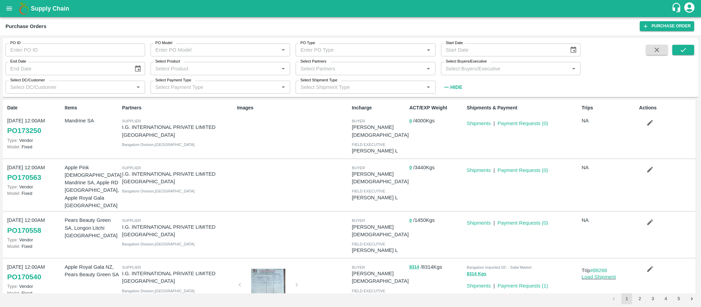 This screenshot has height=307, width=701. What do you see at coordinates (456, 87) in the screenshot?
I see `strong: Hide` at bounding box center [456, 87].